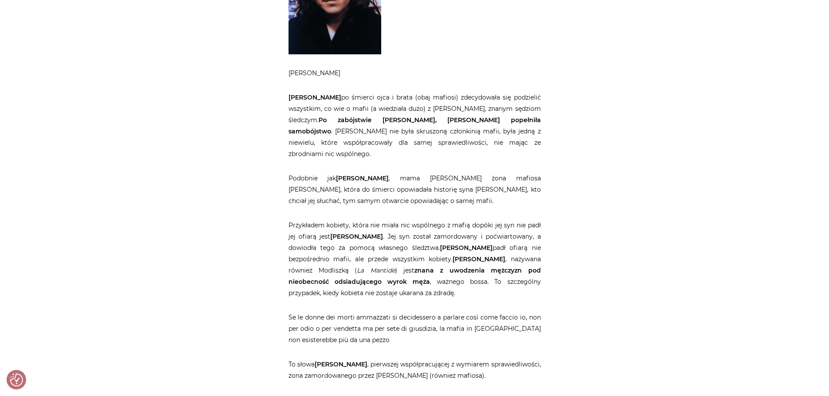  What do you see at coordinates (375, 271) in the screenshot?
I see `em: La Mantide` at bounding box center [375, 271].